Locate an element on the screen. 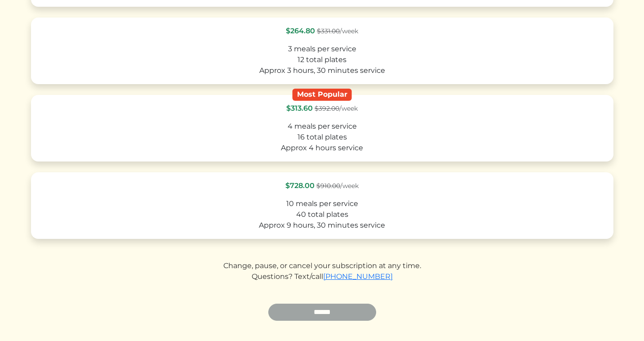 Image resolution: width=644 pixels, height=341 pixels. div: 4 meals per service is located at coordinates (322, 127).